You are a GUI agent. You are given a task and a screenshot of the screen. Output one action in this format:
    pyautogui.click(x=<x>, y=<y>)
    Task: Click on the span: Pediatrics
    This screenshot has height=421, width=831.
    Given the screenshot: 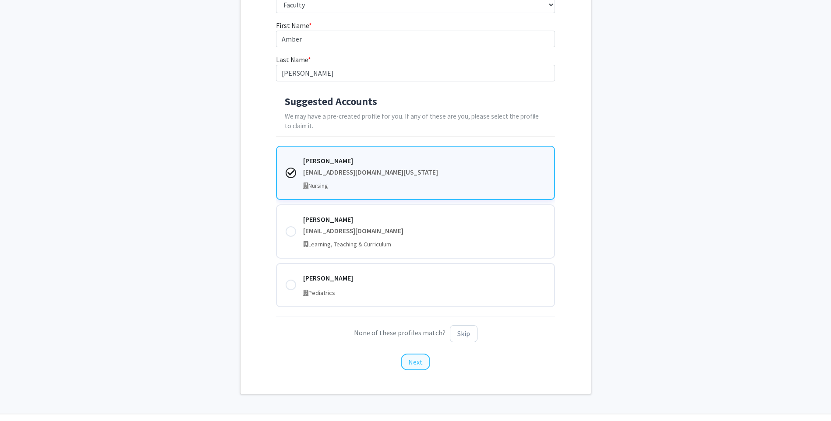 What is the action you would take?
    pyautogui.click(x=322, y=293)
    